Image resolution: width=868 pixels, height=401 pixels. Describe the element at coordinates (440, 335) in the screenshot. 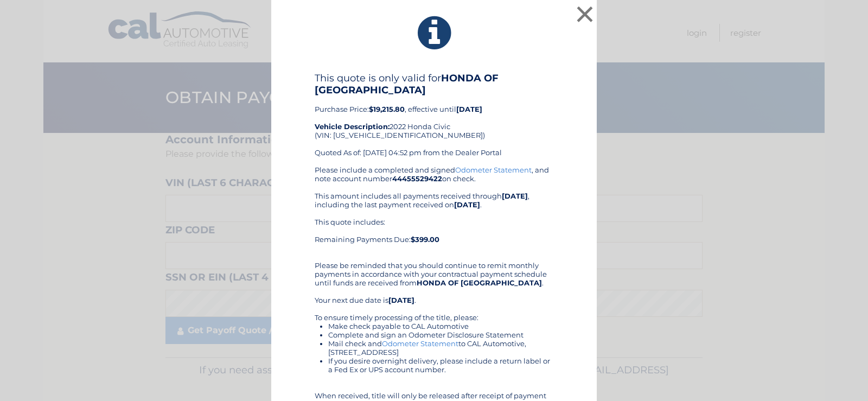

I see `li: Complete and sign an Odometer Disclosure Statement` at that location.